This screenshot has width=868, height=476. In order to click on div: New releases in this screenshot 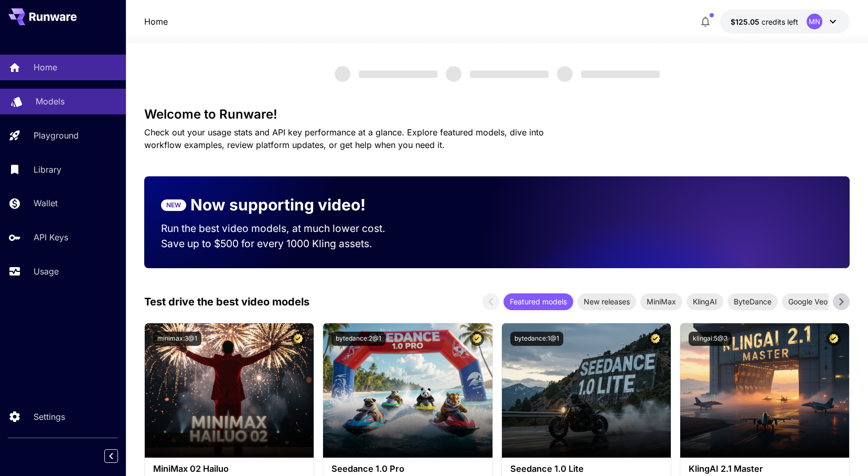, I will do `click(607, 302)`.